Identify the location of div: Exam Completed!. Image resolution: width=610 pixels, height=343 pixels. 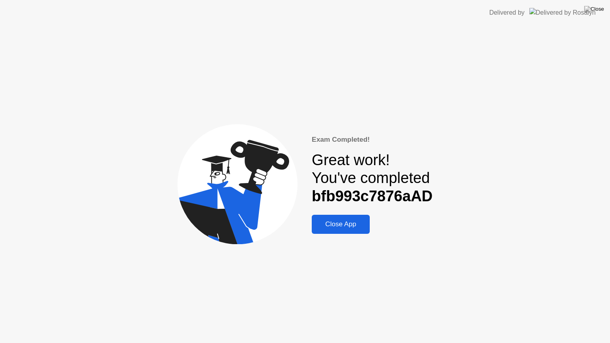
(372, 140).